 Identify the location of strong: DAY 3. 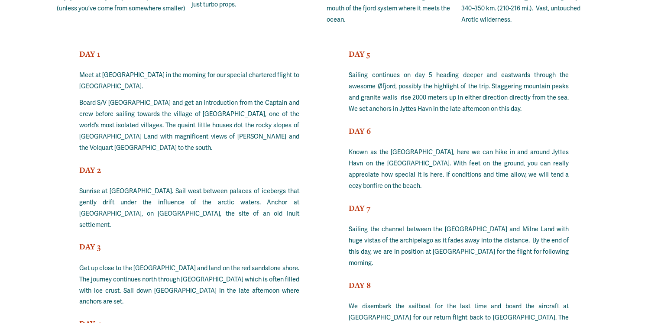
(90, 246).